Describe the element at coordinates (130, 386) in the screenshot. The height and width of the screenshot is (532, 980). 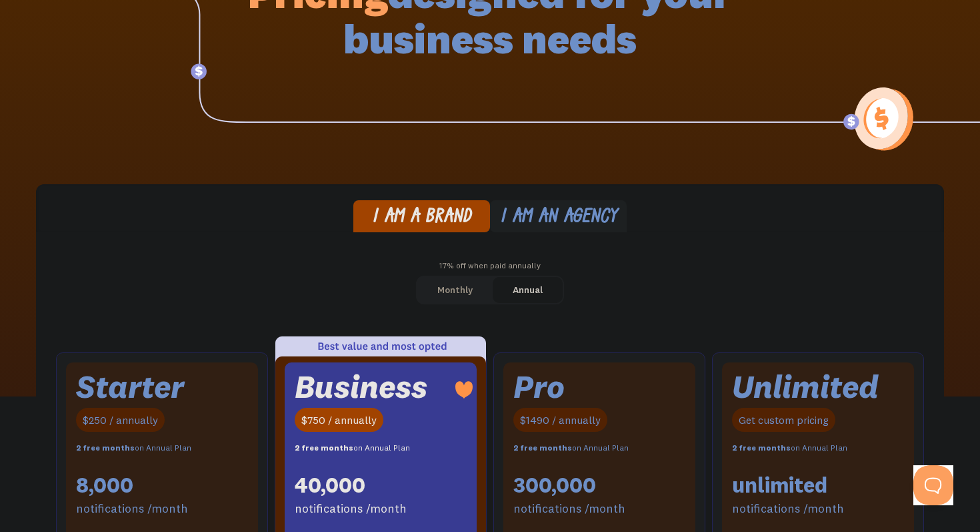
I see `div: Starter` at that location.